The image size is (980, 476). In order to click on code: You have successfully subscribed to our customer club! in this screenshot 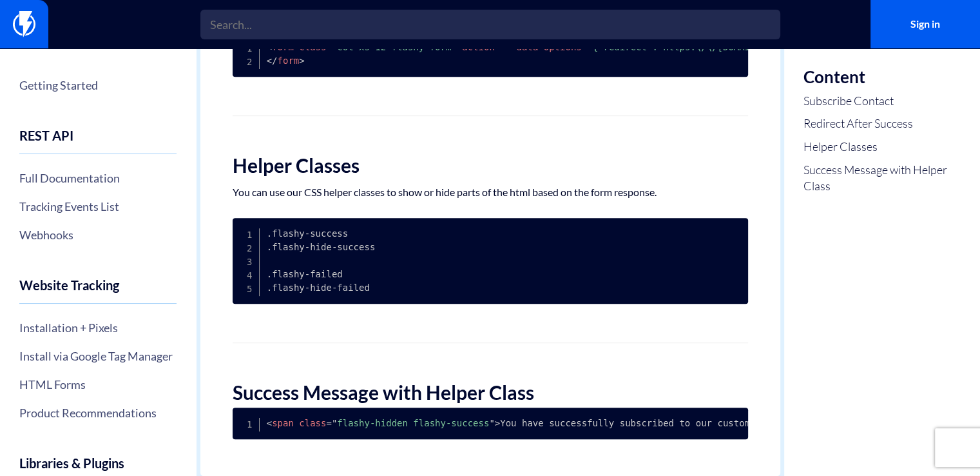, I will do `click(549, 423)`.